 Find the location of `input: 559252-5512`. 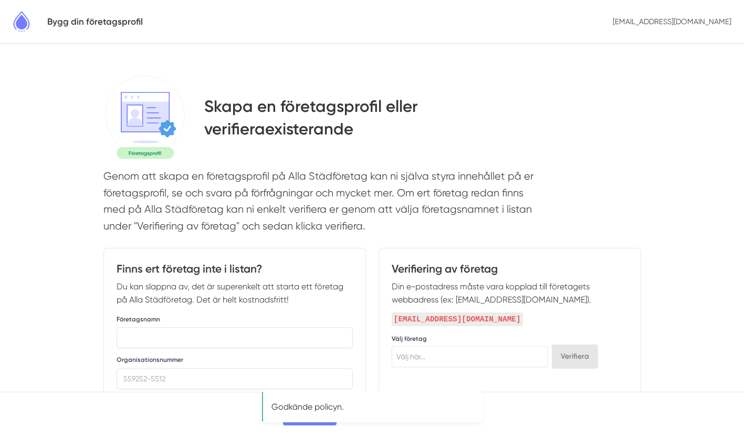

input: 559252-5512 is located at coordinates (235, 379).